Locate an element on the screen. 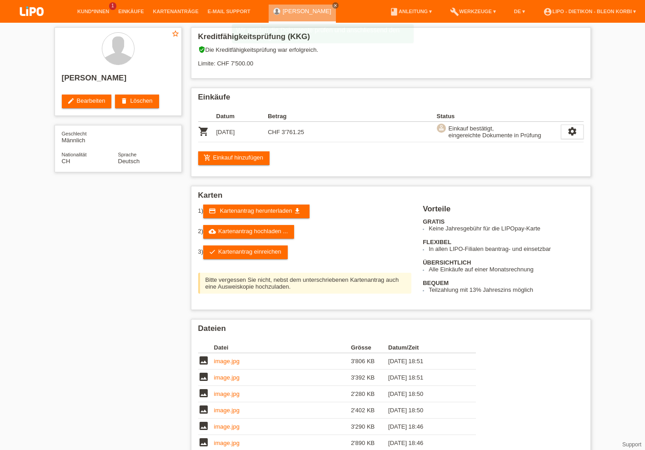 The image size is (645, 450). b: BEQUEM is located at coordinates (435, 283).